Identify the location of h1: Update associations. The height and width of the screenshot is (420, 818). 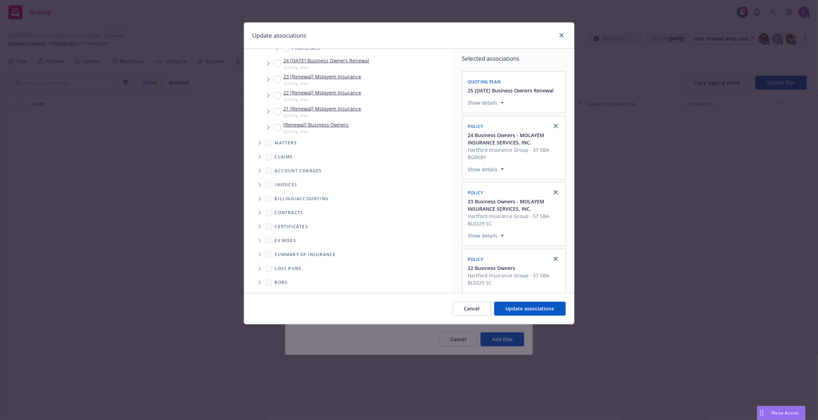
(279, 36).